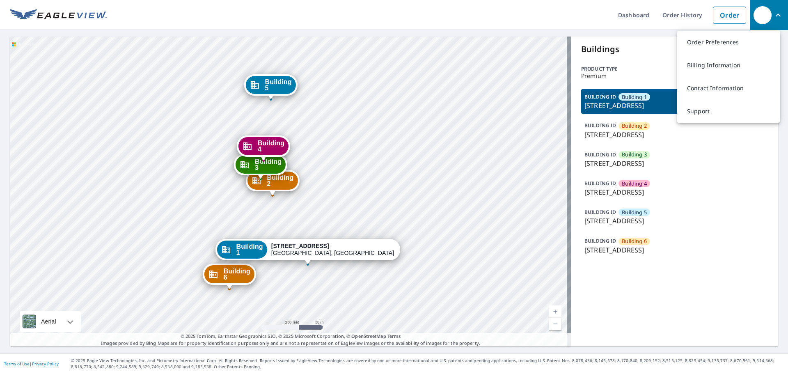  I want to click on a: Order, so click(730, 15).